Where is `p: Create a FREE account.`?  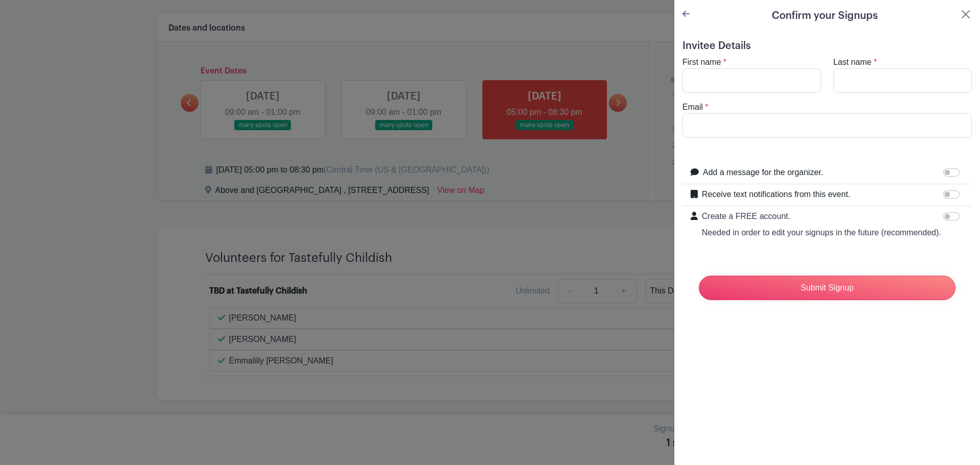
p: Create a FREE account. is located at coordinates (822, 216).